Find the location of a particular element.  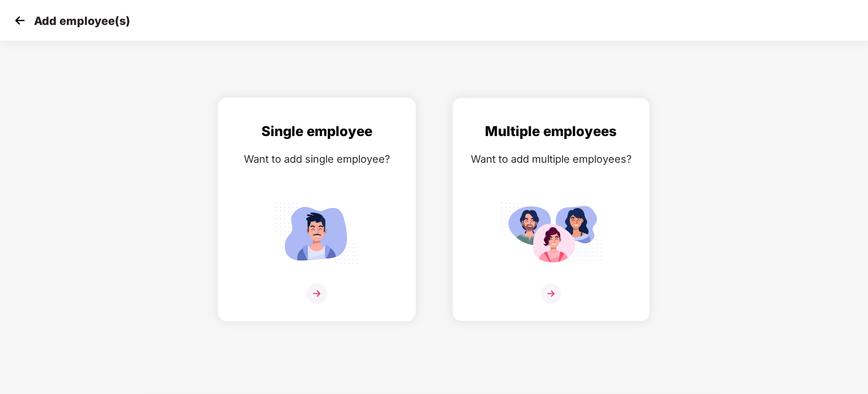

div: Single employee is located at coordinates (317, 132).